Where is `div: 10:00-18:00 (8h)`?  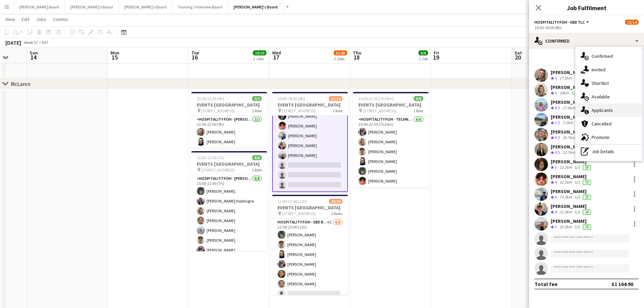 div: 10:00-18:00 (8h) is located at coordinates (587, 27).